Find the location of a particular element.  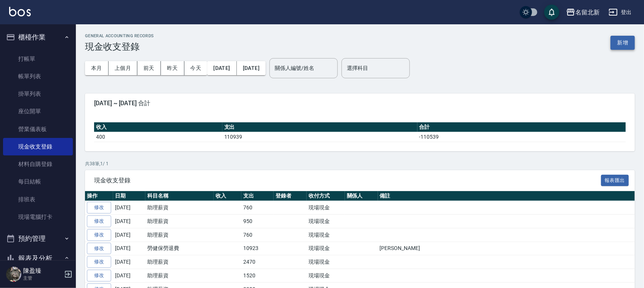

a: 座位開單 is located at coordinates (38, 111).